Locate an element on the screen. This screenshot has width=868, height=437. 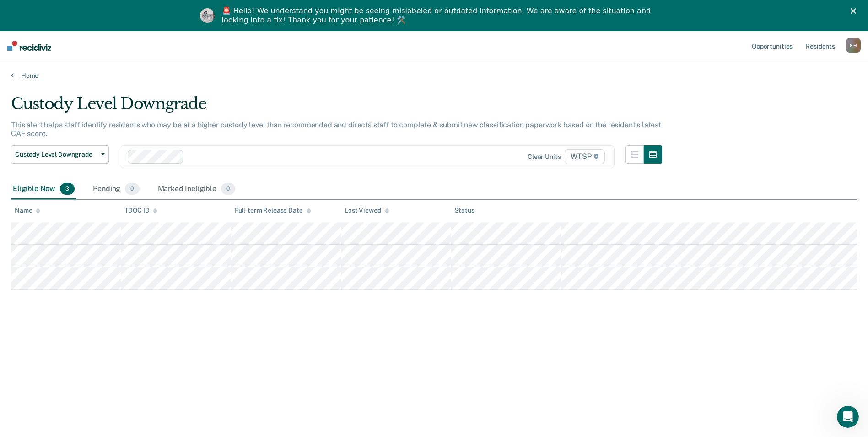
span: 3 is located at coordinates (67, 189).